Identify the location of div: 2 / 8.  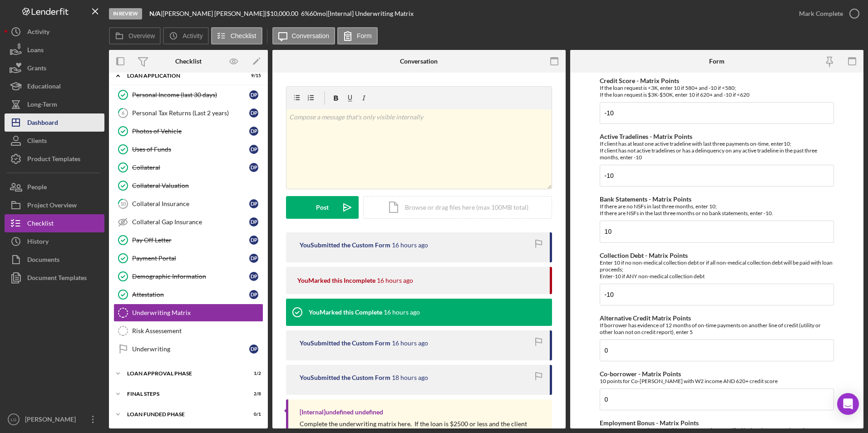
(253, 394).